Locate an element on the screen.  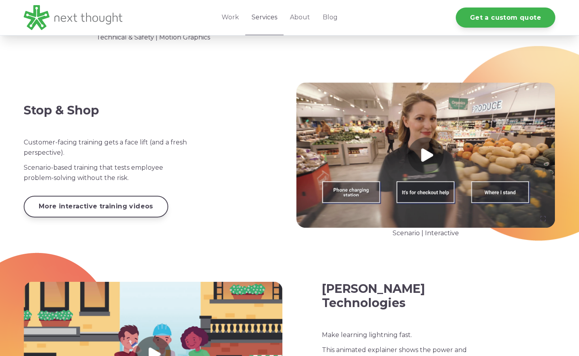
h3: Stop & Shop is located at coordinates (109, 111).